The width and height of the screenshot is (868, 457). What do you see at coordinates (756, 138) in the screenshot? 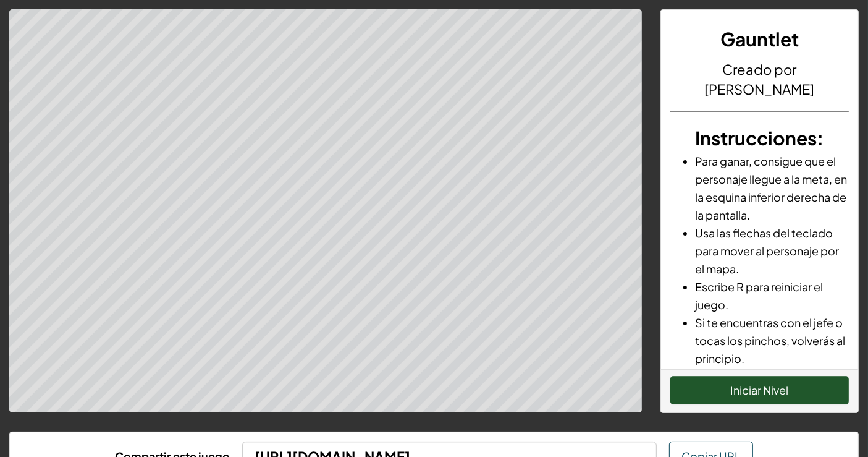
I see `span: Instrucciones` at bounding box center [756, 138].